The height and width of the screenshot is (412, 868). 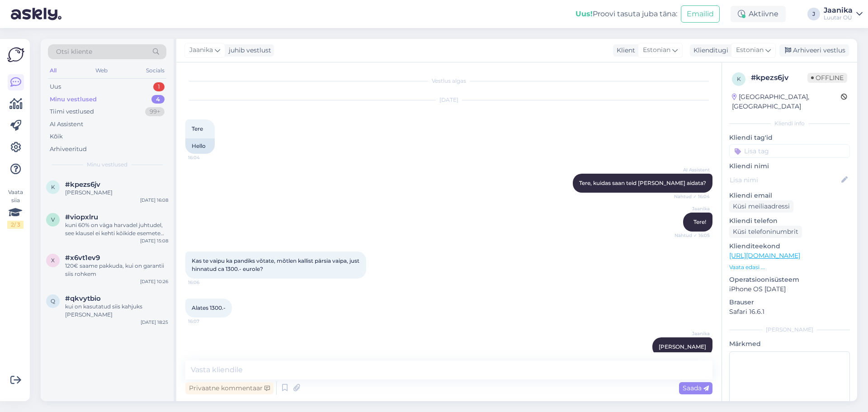 What do you see at coordinates (449, 81) in the screenshot?
I see `div: Vestlus algas` at bounding box center [449, 81].